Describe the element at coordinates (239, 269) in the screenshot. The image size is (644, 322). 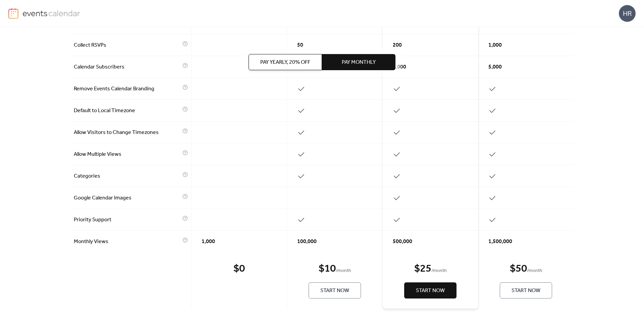
I see `div: $ 0` at that location.